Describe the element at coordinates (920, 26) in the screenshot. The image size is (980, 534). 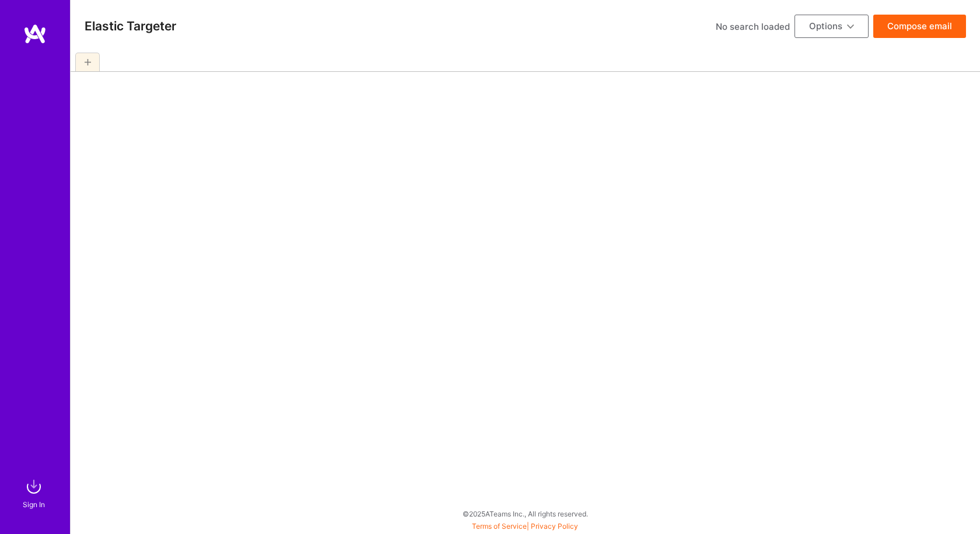
I see `button: Compose email` at that location.